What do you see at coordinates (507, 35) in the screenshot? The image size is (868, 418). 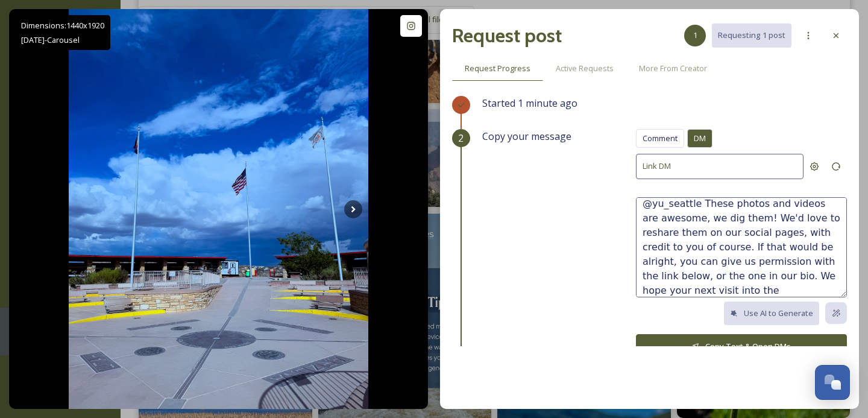 I see `h2: Request post` at bounding box center [507, 35].